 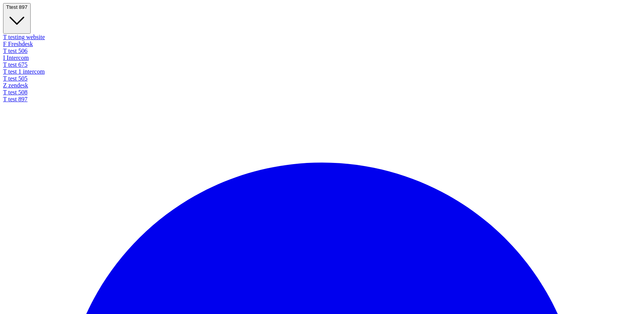 What do you see at coordinates (322, 44) in the screenshot?
I see `div: Freshdesk` at bounding box center [322, 44].